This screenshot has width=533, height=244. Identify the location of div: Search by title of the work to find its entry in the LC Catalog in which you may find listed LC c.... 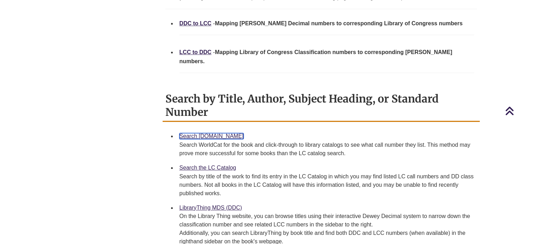
(327, 185).